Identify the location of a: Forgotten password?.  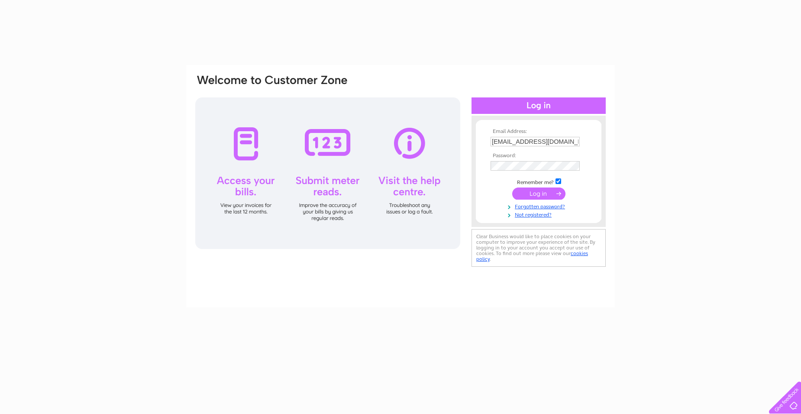
(540, 206).